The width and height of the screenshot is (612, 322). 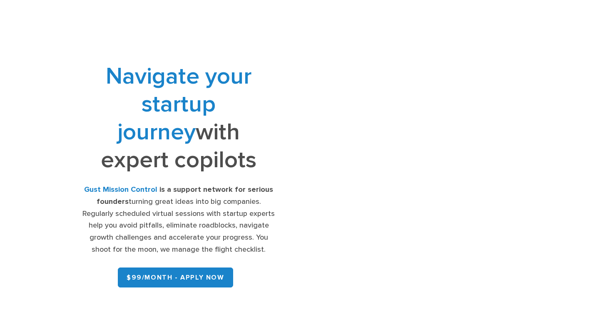 I want to click on a: $99/month - APPLY NOW, so click(x=175, y=278).